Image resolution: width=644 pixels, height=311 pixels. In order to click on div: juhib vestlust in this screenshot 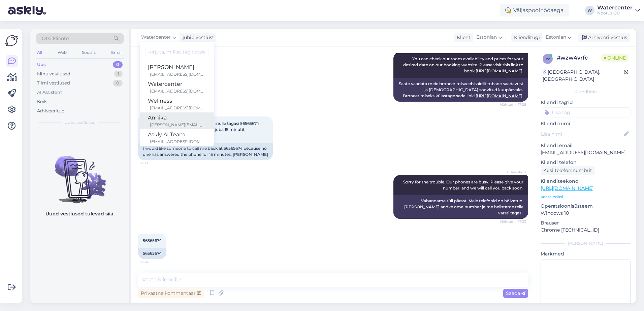, I will do `click(197, 38)`.